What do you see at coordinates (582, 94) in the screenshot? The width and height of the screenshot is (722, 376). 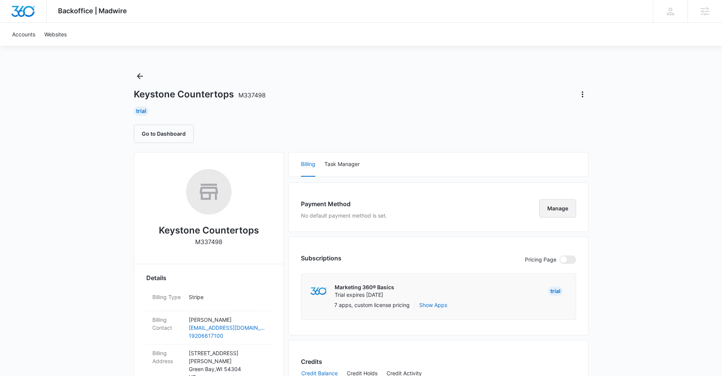 I see `button: Actions` at bounding box center [582, 94].